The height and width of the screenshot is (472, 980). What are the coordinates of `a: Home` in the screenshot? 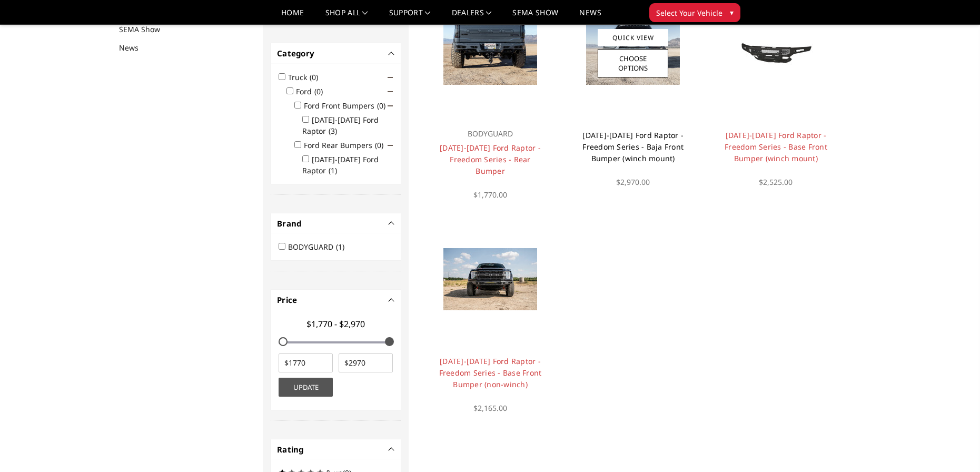 It's located at (292, 16).